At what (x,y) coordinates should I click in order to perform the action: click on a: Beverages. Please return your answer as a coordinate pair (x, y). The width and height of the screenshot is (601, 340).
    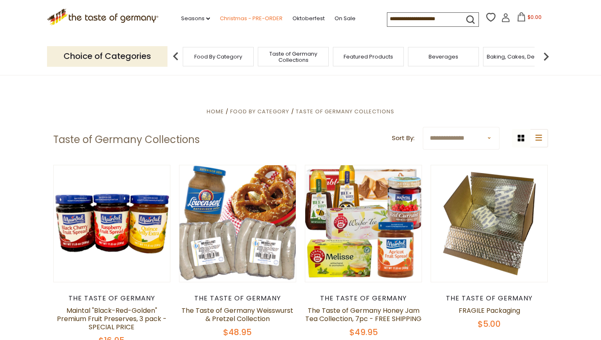
    Looking at the image, I should click on (443, 57).